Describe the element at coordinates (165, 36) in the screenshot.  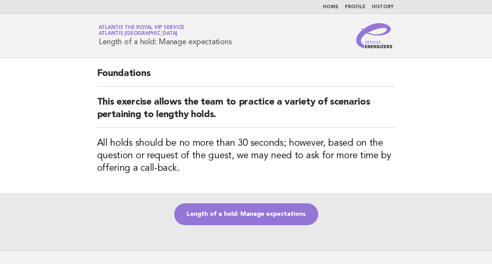
I see `h1: Length of a hold: Manage expectations` at that location.